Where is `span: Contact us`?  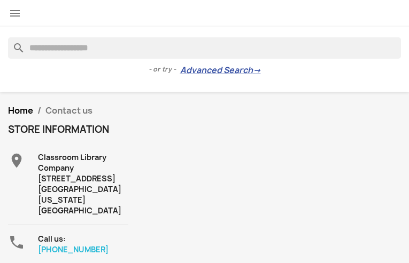
span: Contact us is located at coordinates (69, 111).